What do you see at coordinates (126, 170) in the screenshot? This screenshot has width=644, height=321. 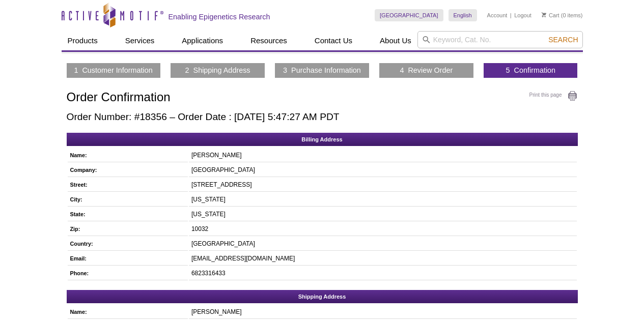 I see `h5: Company:` at bounding box center [126, 170].